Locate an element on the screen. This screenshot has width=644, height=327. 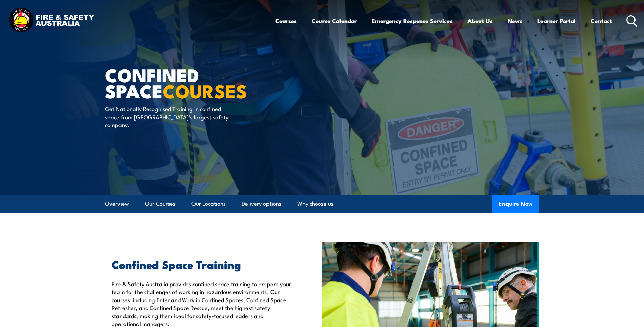
a: Delivery options is located at coordinates (261, 204).